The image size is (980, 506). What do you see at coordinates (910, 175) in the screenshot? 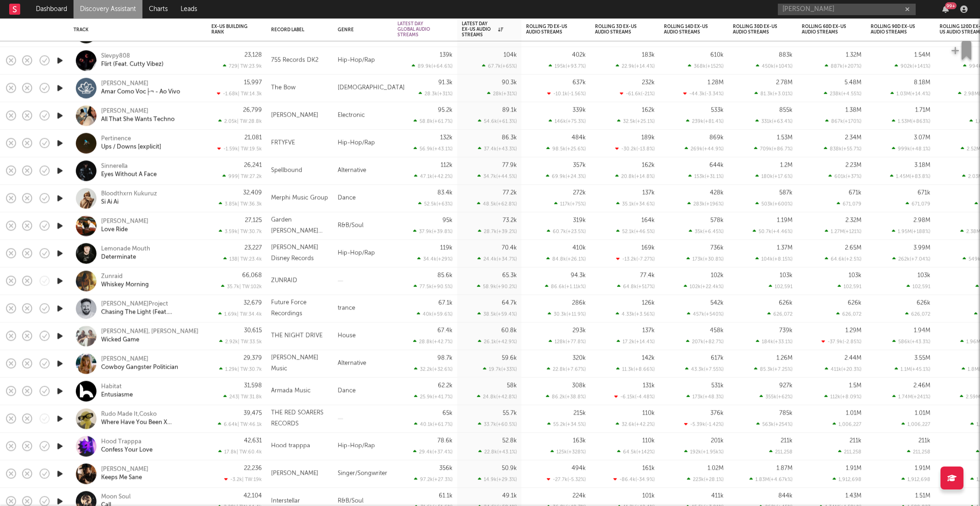
I see `div: 1.45M ( +83.8 % )` at bounding box center [910, 175].